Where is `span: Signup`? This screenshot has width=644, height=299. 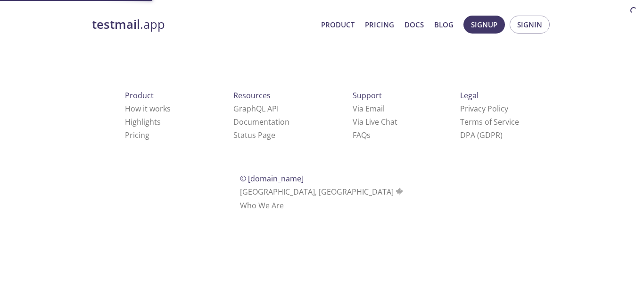
span: Signup is located at coordinates (484, 25).